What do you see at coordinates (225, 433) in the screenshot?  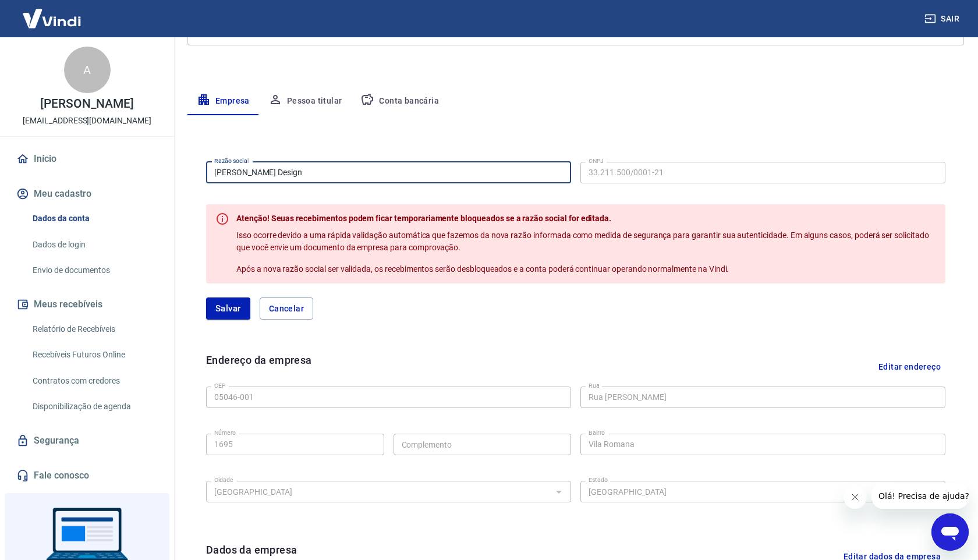 I see `label: Número` at bounding box center [225, 433].